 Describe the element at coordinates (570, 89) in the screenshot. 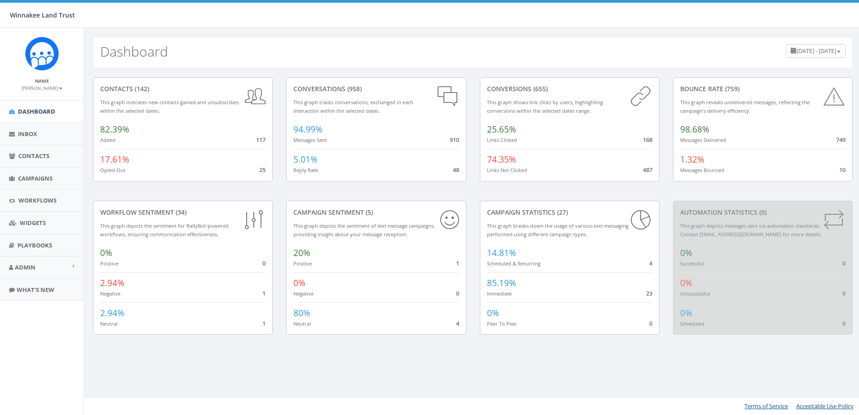

I see `div: conversions` at that location.